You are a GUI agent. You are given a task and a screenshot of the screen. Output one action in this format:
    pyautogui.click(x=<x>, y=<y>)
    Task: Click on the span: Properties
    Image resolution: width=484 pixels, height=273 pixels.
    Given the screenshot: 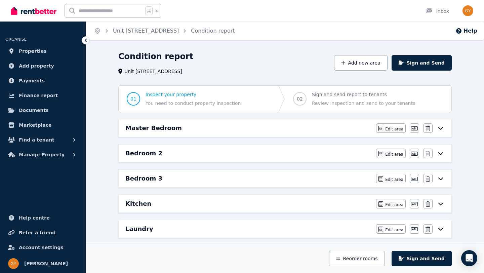 What is the action you would take?
    pyautogui.click(x=33, y=51)
    